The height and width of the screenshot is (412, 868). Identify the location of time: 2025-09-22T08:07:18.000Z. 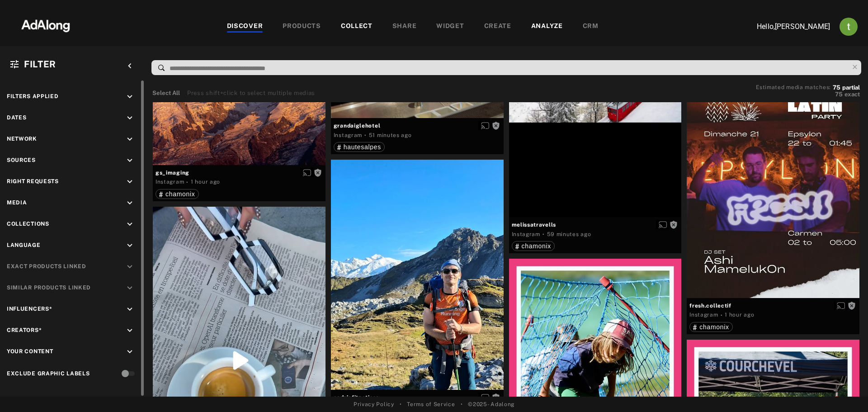
(739, 315).